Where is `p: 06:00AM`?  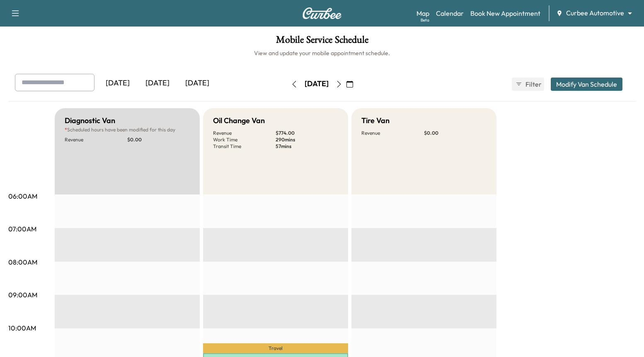
p: 06:00AM is located at coordinates (23, 196).